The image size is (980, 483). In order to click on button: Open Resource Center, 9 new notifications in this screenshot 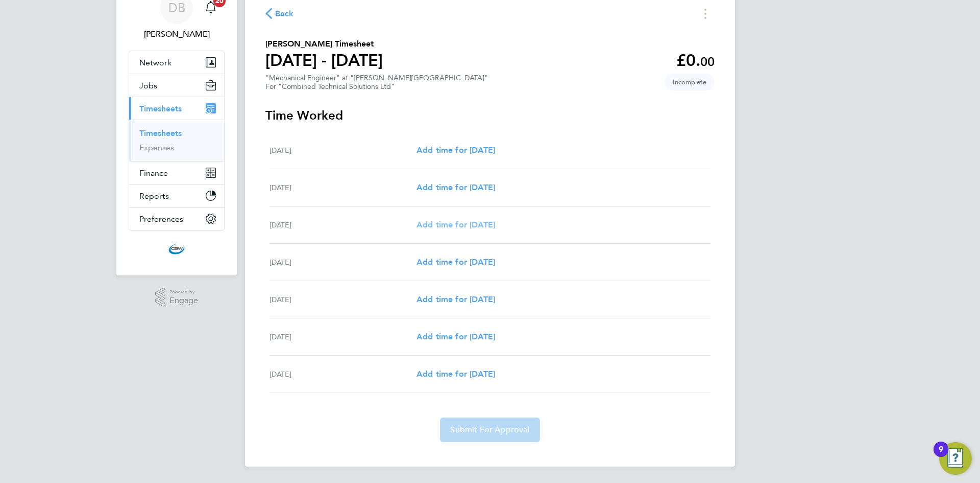, I will do `click(955, 458)`.